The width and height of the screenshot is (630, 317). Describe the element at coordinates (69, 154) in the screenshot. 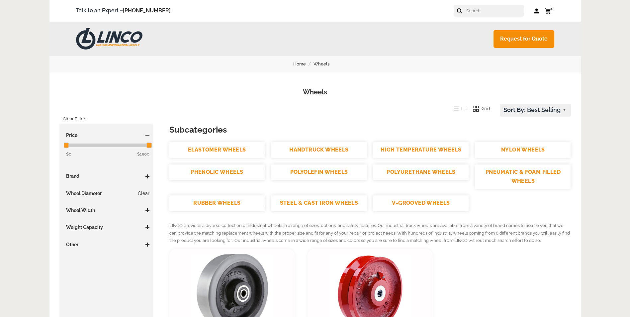

I see `span: $0` at that location.